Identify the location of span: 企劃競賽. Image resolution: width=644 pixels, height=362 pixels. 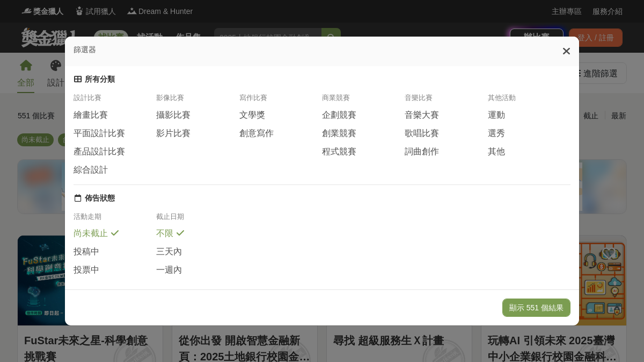
(339, 115).